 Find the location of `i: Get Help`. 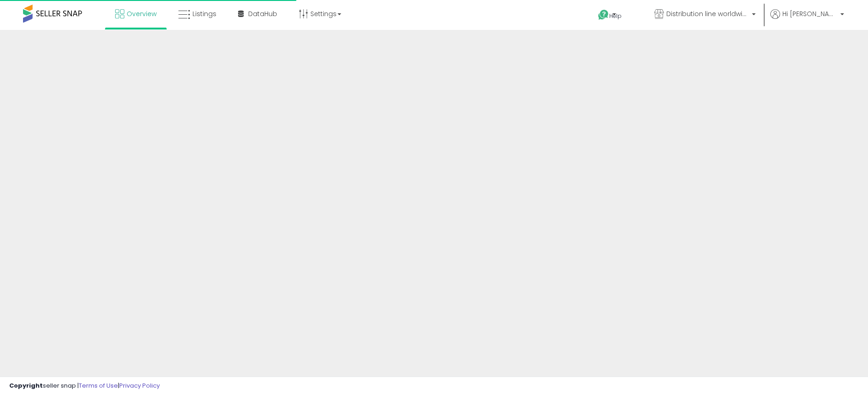

i: Get Help is located at coordinates (603, 15).